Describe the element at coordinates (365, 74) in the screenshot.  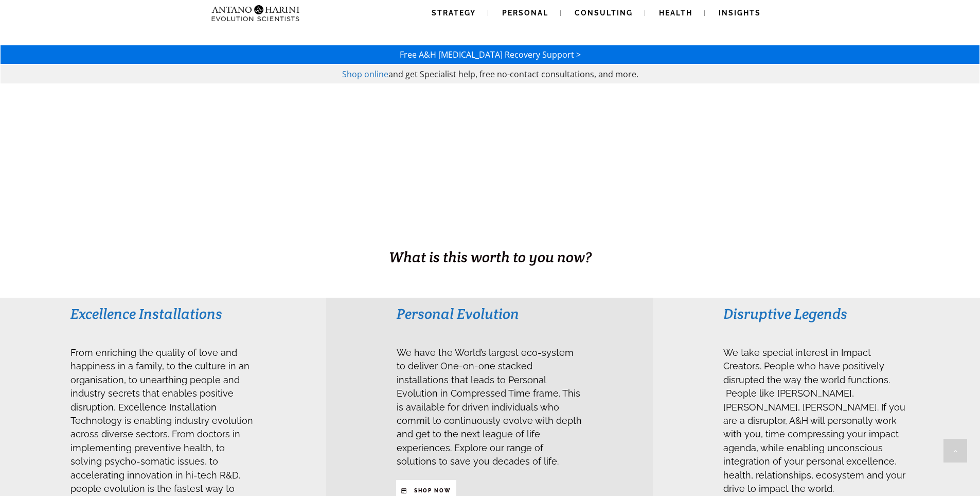
I see `span: Shop online` at that location.